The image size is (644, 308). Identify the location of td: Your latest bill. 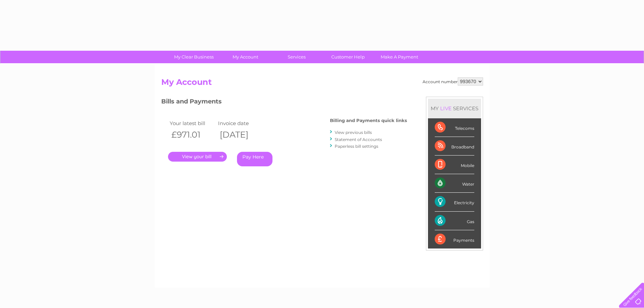
(193, 123).